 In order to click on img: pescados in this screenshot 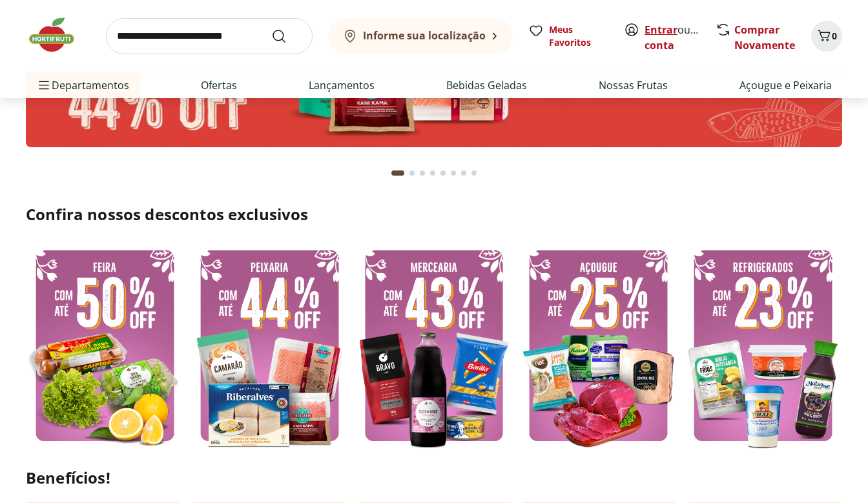, I will do `click(269, 345)`.